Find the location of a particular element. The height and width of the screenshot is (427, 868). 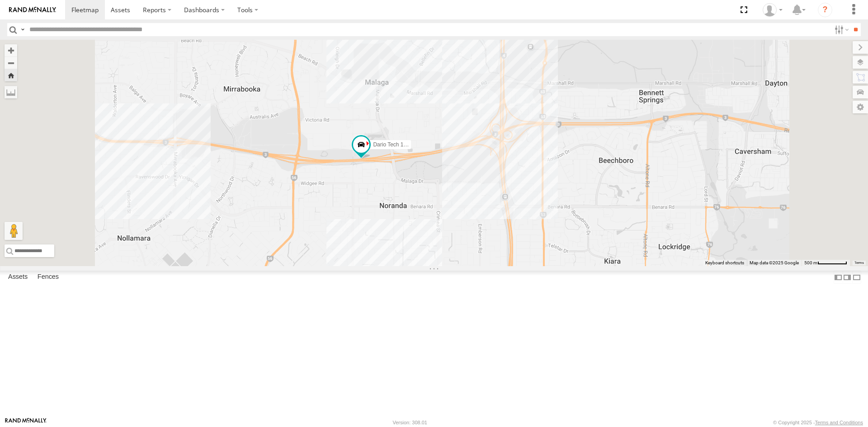

a: Terms and Conditions is located at coordinates (839, 422).